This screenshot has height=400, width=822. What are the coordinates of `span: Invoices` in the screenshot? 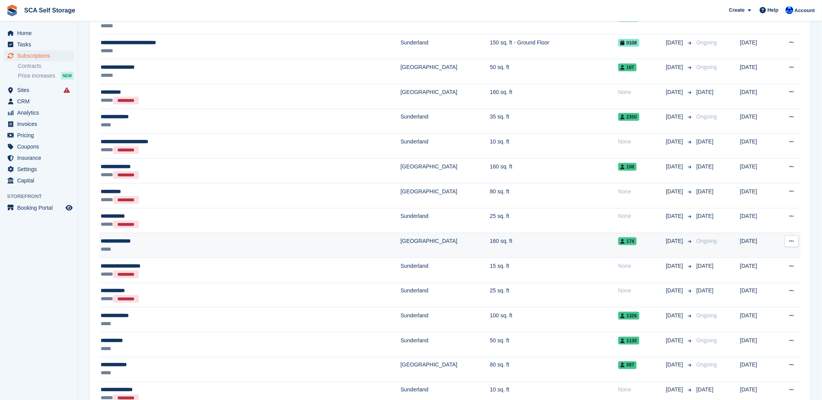 It's located at (41, 124).